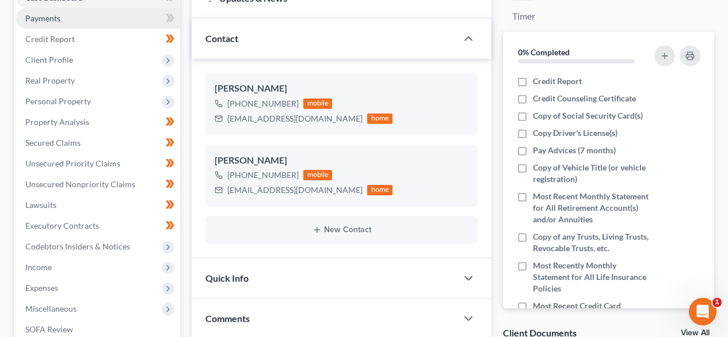 The width and height of the screenshot is (728, 337). I want to click on span: Most Recent Monthly Statement for All Retirement Account(s) and/or Annuities, so click(592, 208).